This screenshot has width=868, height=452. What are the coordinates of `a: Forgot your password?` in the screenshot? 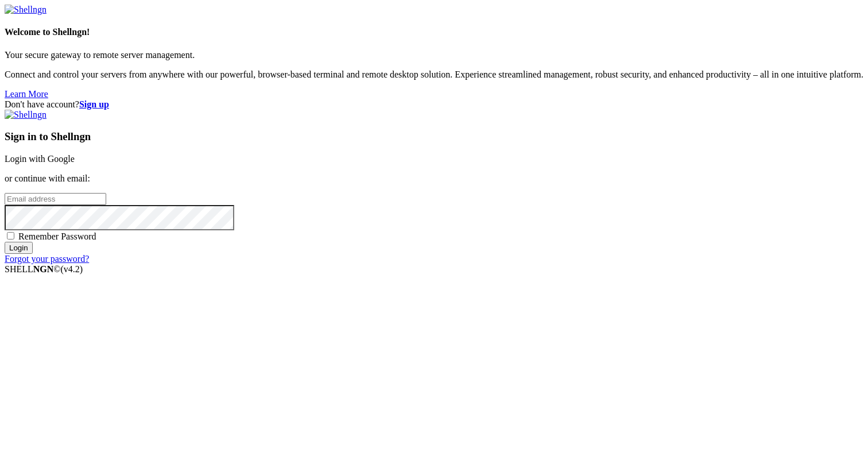 It's located at (46, 258).